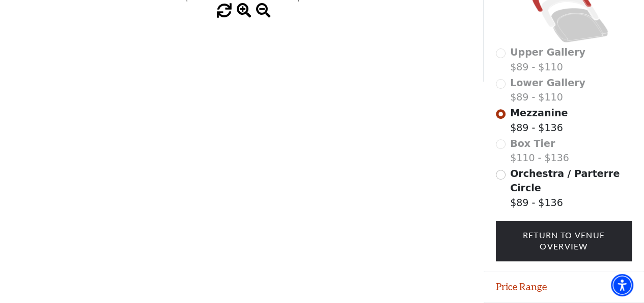 This screenshot has height=303, width=644. I want to click on path: Orchestra / Parterre Circle - Seats Available: 46, so click(579, 25).